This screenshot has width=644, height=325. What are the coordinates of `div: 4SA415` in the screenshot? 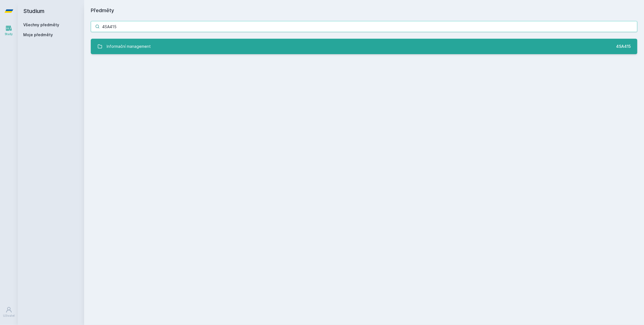 It's located at (623, 46).